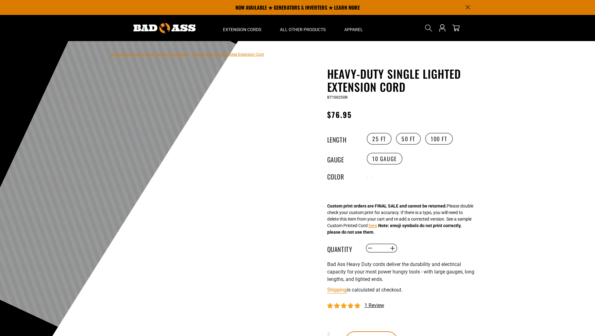 Image resolution: width=595 pixels, height=336 pixels. What do you see at coordinates (303, 28) in the screenshot?
I see `summary: All Other Products` at bounding box center [303, 28].